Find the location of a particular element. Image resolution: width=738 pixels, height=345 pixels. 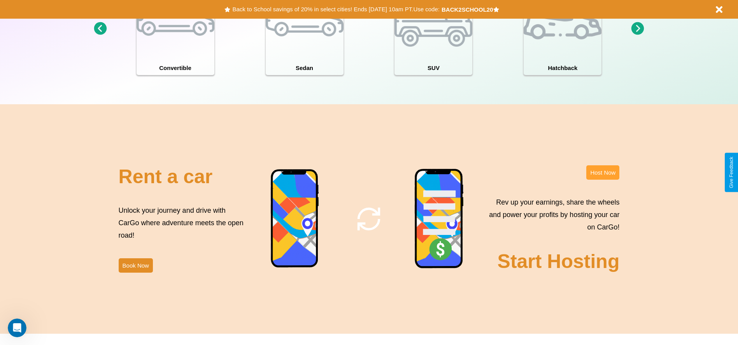

b: BACK2SCHOOL20 is located at coordinates (467, 9).